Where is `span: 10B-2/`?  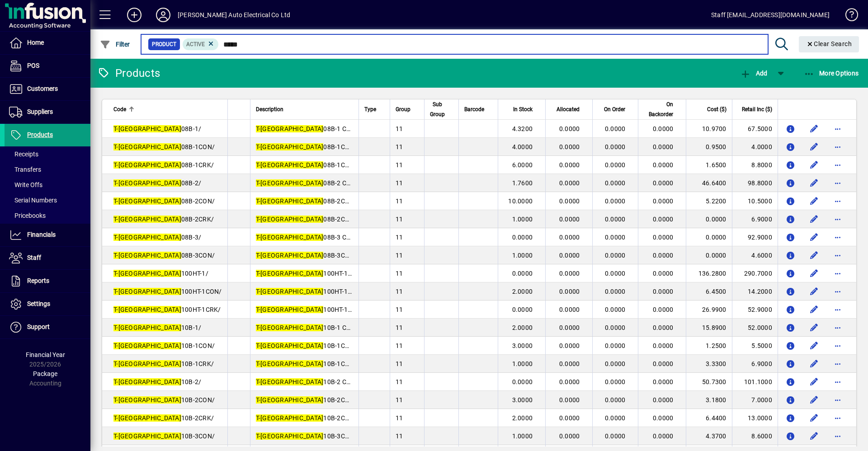
span: 10B-2/ is located at coordinates (158, 382).